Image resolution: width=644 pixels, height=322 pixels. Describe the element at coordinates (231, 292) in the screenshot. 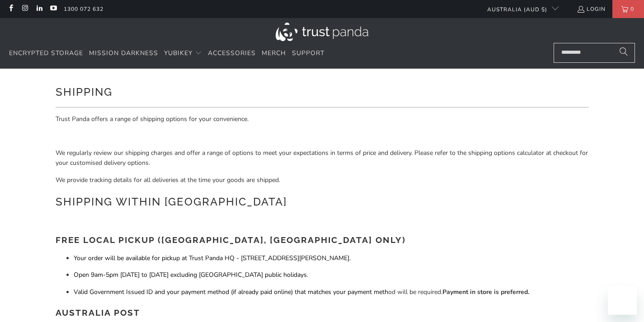

I see `span: Valid Government Issued ID and your payment method (if already paid online) that matches your pay...` at that location.